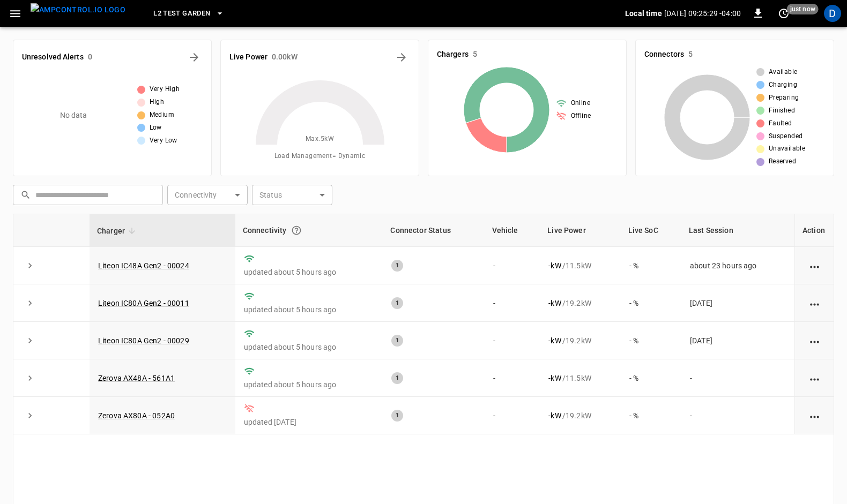  Describe the element at coordinates (319, 139) in the screenshot. I see `span: Max. 5 kW` at that location.